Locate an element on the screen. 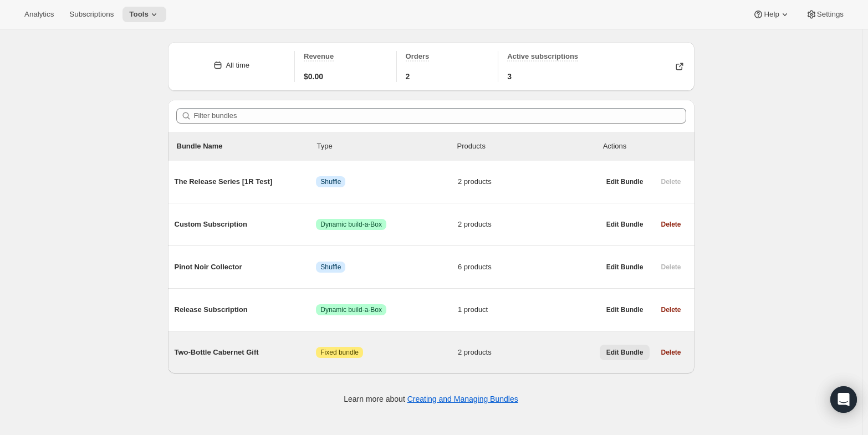 Image resolution: width=868 pixels, height=435 pixels. button: Subscriptions is located at coordinates (91, 15).